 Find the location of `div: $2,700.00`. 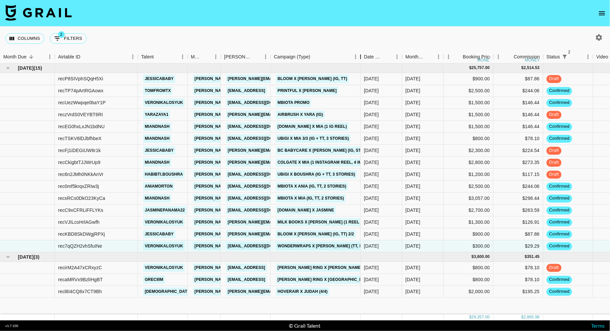

div: $2,700.00 is located at coordinates (469, 211).